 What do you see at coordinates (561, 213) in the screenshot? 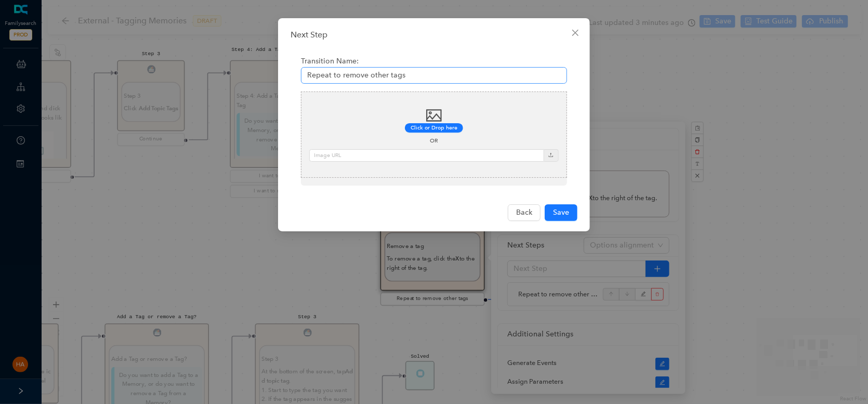
I see `button: Save` at bounding box center [561, 213].